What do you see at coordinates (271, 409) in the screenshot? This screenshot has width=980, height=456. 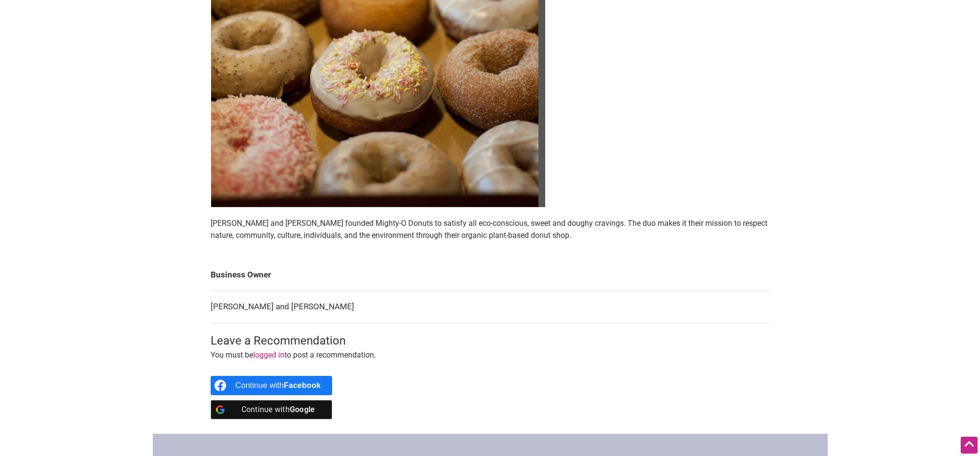 I see `a: Continue with <b>Google</b>` at bounding box center [271, 409].